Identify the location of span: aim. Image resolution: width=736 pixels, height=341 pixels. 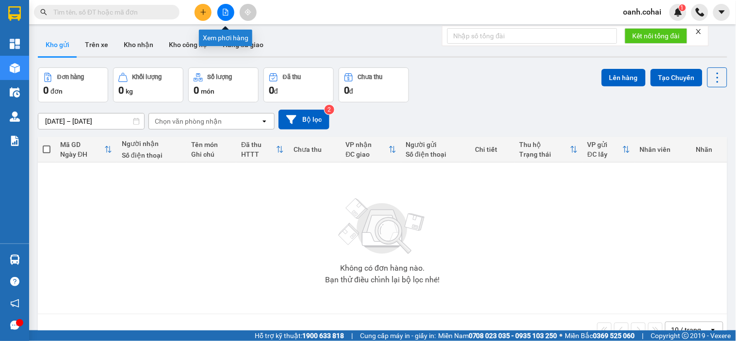
(248, 12).